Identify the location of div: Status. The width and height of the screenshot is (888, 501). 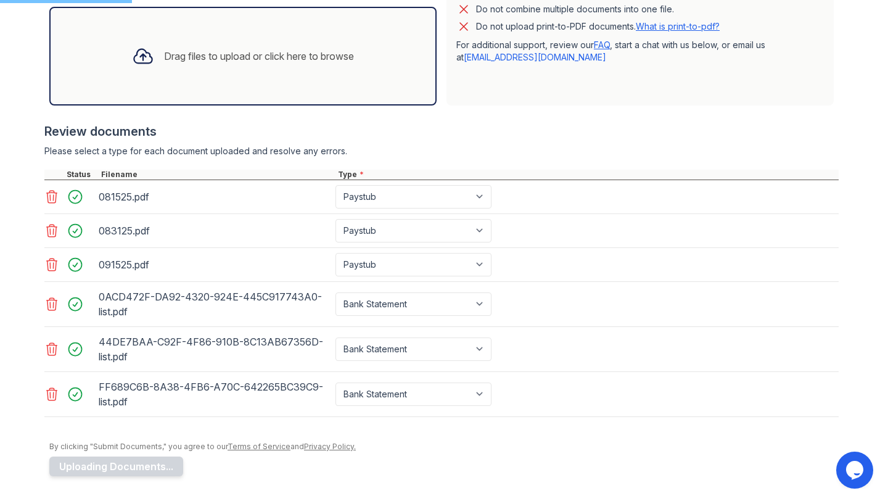
(81, 175).